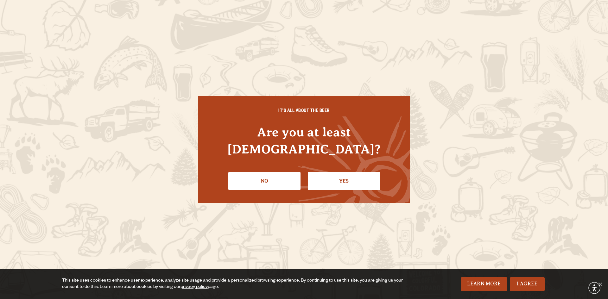 This screenshot has height=299, width=608. I want to click on a: No, so click(264, 181).